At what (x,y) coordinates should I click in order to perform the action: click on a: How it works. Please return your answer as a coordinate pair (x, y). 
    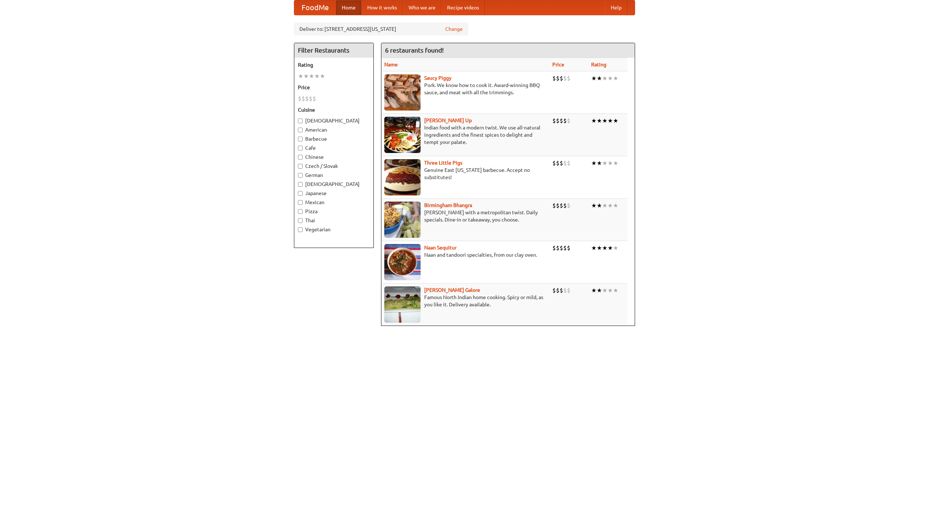
    Looking at the image, I should click on (382, 8).